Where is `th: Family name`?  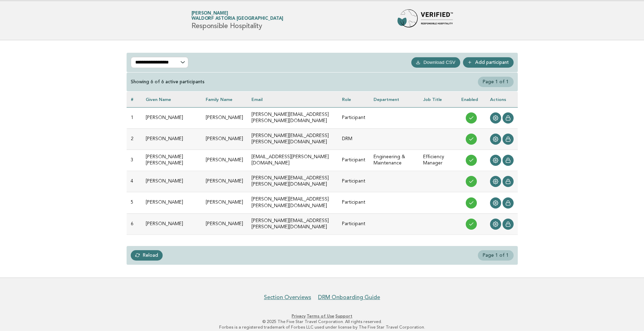 th: Family name is located at coordinates (225, 99).